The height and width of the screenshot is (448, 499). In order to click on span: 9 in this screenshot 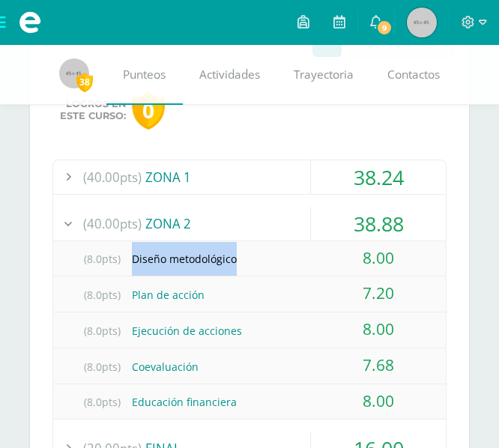, I will do `click(385, 28)`.